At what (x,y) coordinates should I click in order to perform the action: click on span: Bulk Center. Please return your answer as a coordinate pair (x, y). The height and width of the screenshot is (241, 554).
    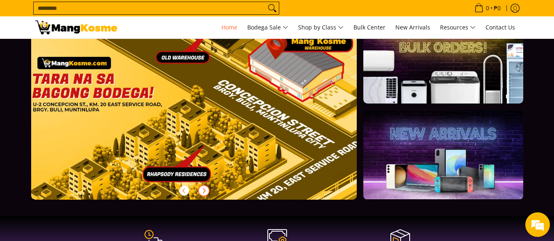
    Looking at the image, I should click on (369, 27).